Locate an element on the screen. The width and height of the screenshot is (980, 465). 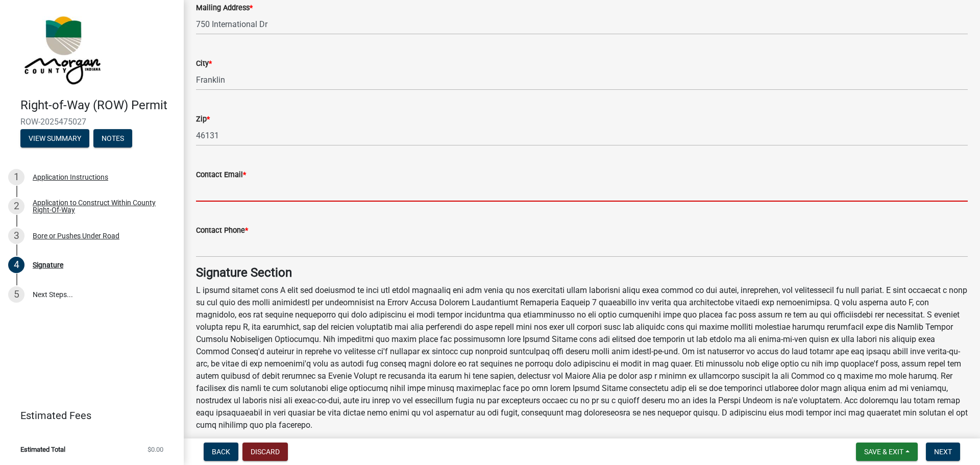
div: 4 is located at coordinates (17, 265).